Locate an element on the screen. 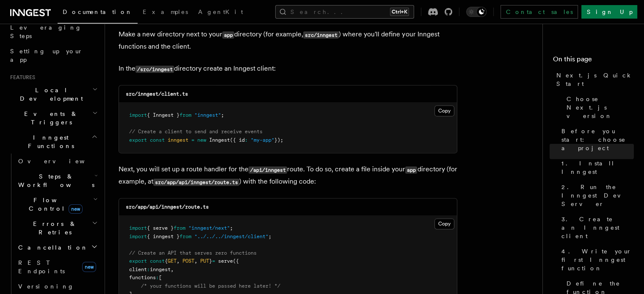 The height and width of the screenshot is (294, 644). span: Events & Triggers is located at coordinates (49, 118).